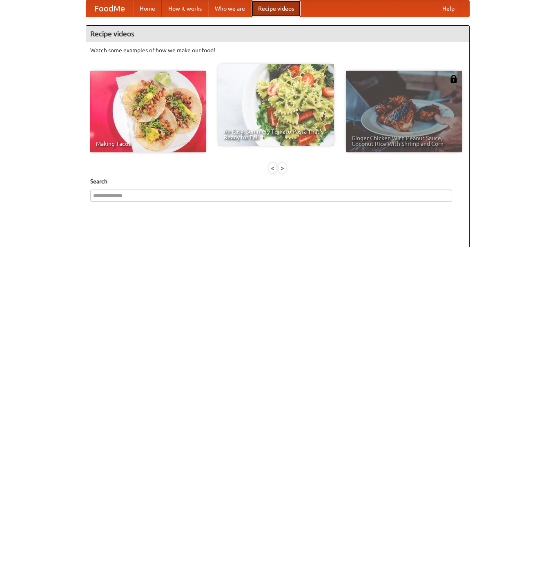 Image resolution: width=555 pixels, height=578 pixels. Describe the element at coordinates (148, 144) in the screenshot. I see `span: Making Tacos` at that location.